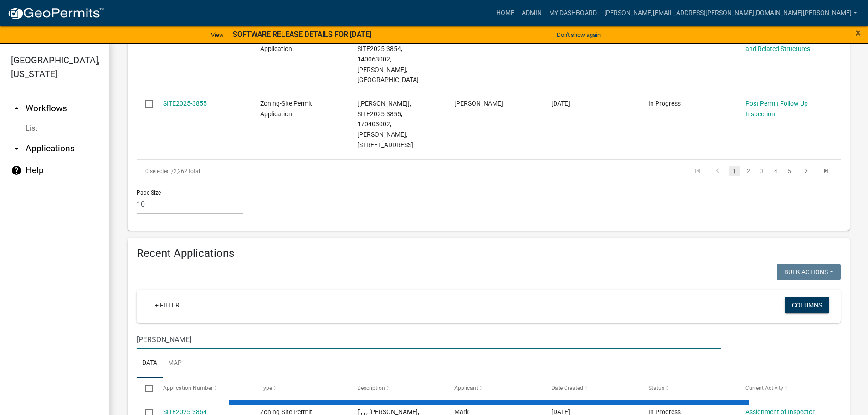  I want to click on span: [Tyler Lindsay], SITE2025-3854, 140063002, ANTHONY DALY, 25662 230TH AVE, so click(388, 59).